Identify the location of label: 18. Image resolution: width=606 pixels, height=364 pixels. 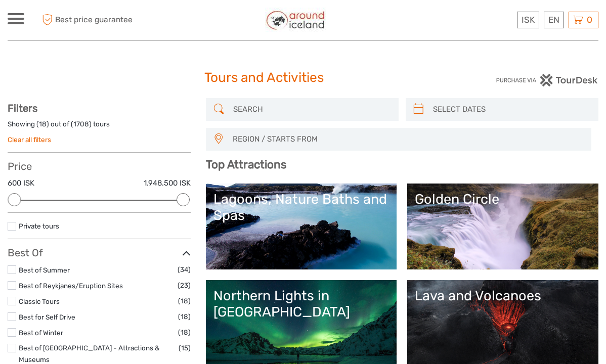
(42, 124).